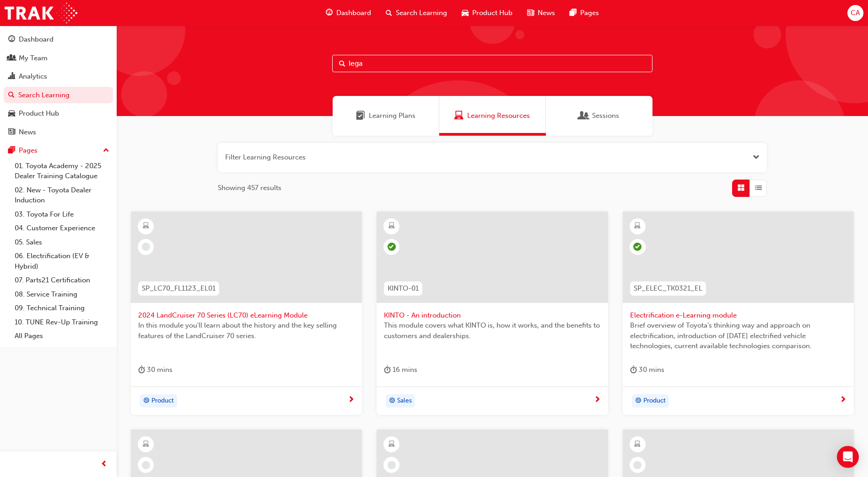 This screenshot has width=868, height=477. What do you see at coordinates (738, 315) in the screenshot?
I see `span: Electrification e-Learning module` at bounding box center [738, 315].